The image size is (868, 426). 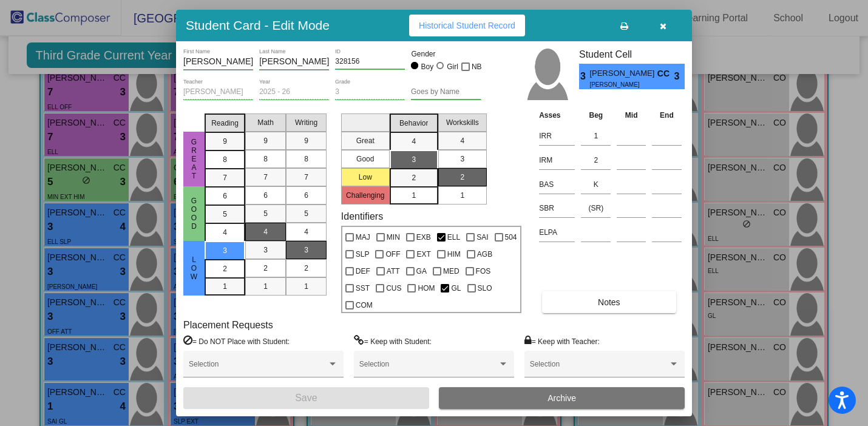 I want to click on span: CC, so click(x=666, y=73).